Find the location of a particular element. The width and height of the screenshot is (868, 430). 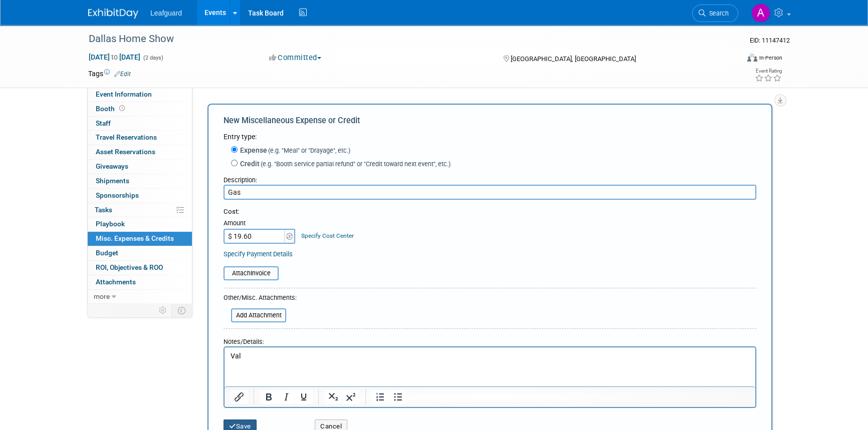

span: Travel Reservations is located at coordinates (127, 137).